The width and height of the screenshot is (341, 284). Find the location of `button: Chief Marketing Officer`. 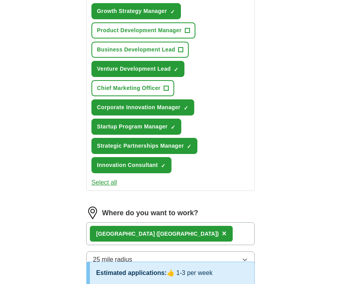

button: Chief Marketing Officer is located at coordinates (133, 88).